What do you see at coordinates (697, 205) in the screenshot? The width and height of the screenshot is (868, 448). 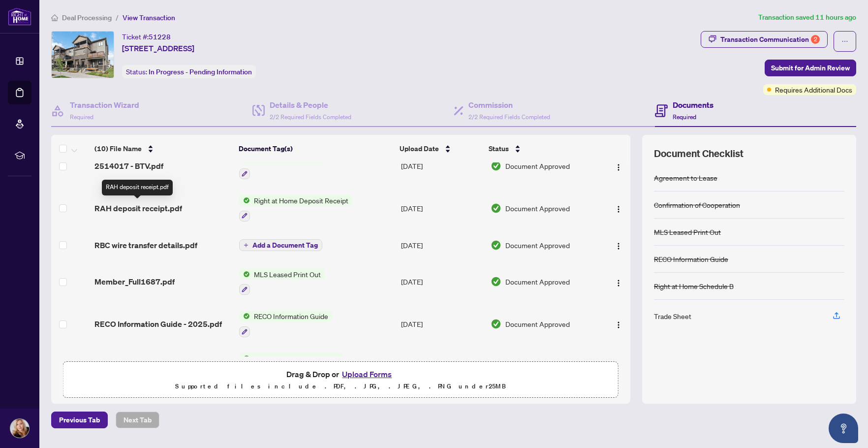 I see `div: Confirmation of Cooperation` at bounding box center [697, 205].